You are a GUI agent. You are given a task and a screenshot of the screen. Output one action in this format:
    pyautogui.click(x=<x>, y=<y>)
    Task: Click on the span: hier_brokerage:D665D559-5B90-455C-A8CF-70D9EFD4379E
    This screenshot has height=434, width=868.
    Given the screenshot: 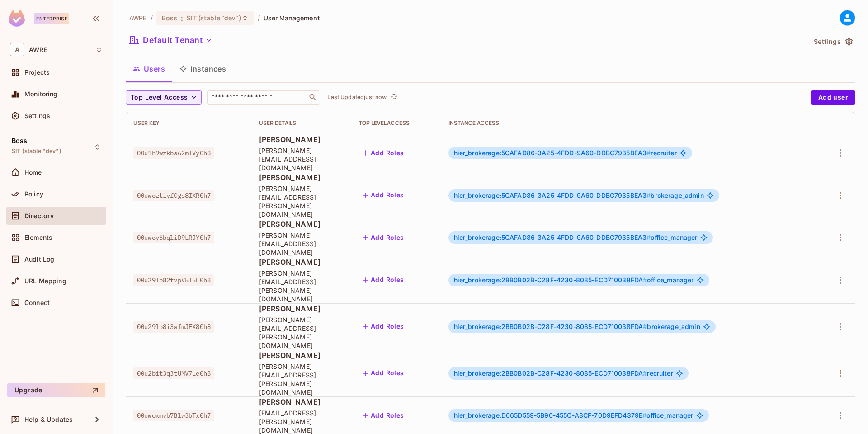 What is the action you would take?
    pyautogui.click(x=550, y=415)
    